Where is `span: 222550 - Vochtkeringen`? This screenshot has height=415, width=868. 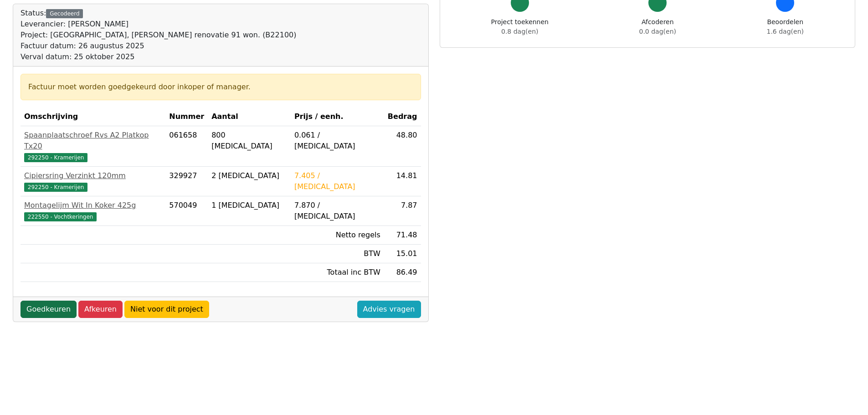 span: 222550 - Vochtkeringen is located at coordinates (60, 217).